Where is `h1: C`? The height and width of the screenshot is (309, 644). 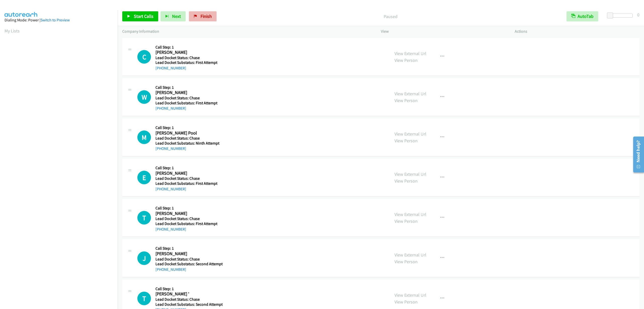 h1: C is located at coordinates (144, 57).